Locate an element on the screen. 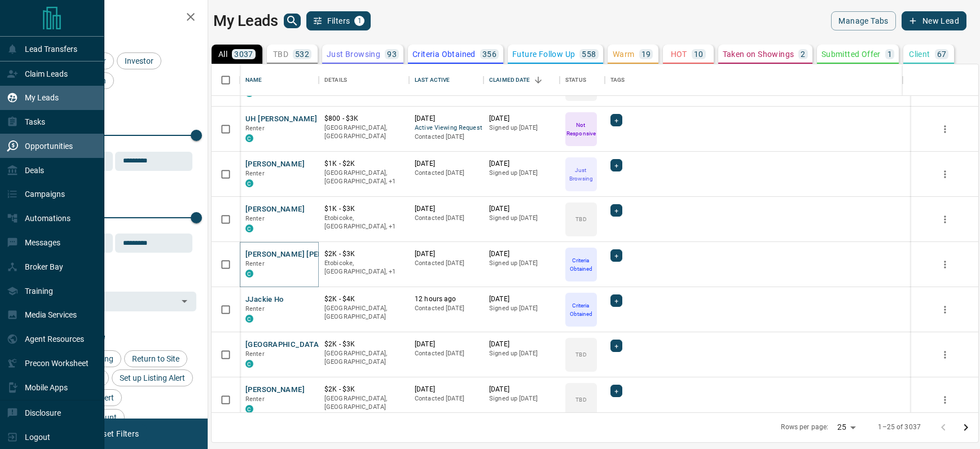 Image resolution: width=980 pixels, height=449 pixels. p: $2K - $4K is located at coordinates (364, 299).